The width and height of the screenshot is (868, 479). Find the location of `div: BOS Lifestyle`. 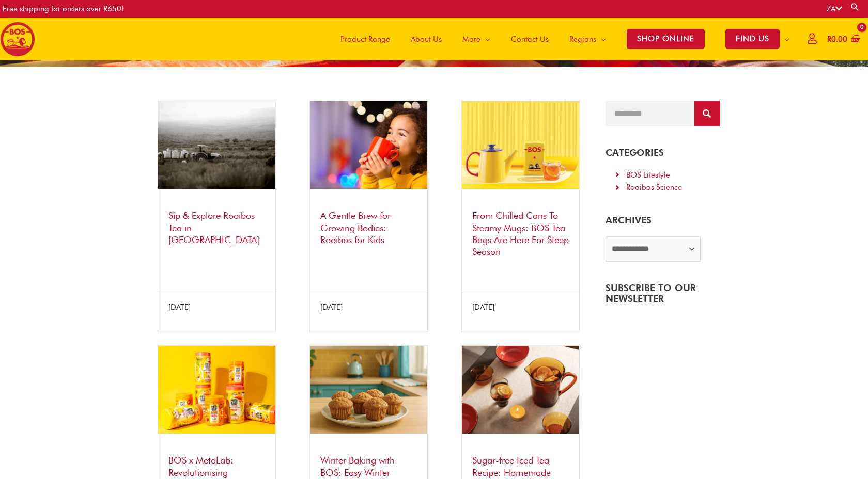

div: BOS Lifestyle is located at coordinates (648, 175).